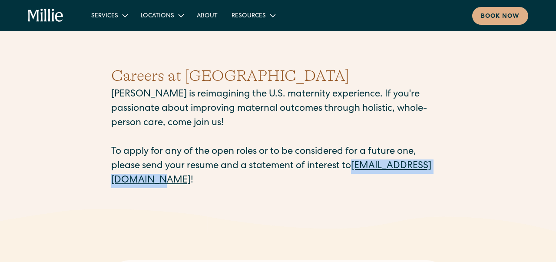 The image size is (556, 262). What do you see at coordinates (500, 16) in the screenshot?
I see `a: Book now` at bounding box center [500, 16].